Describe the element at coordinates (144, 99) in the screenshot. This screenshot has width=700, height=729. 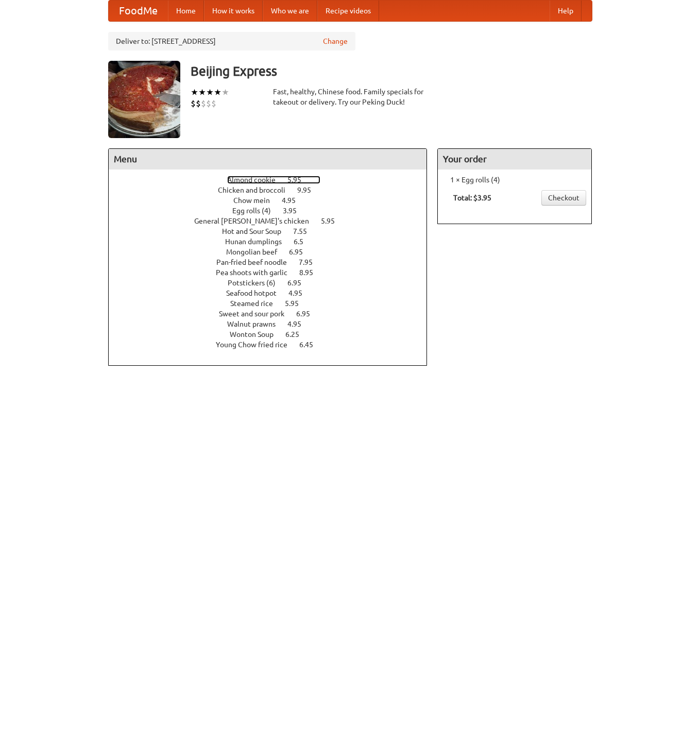
I see `img: angular.jpg` at that location.